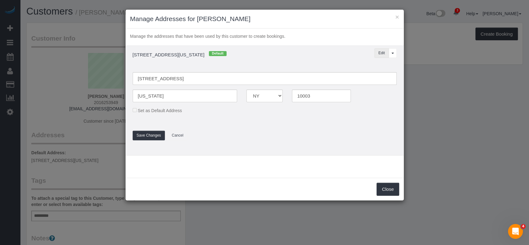  I want to click on span: Default, so click(218, 54).